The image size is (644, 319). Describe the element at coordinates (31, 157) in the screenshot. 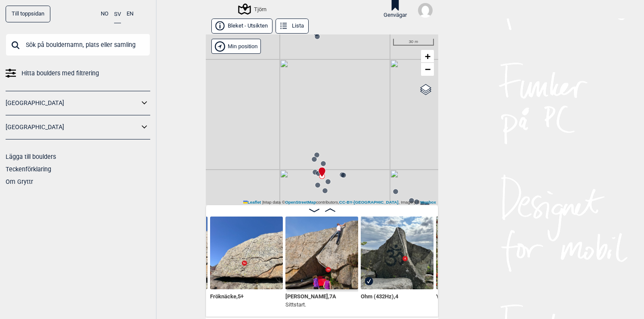

I see `a: Lägga till boulders` at that location.